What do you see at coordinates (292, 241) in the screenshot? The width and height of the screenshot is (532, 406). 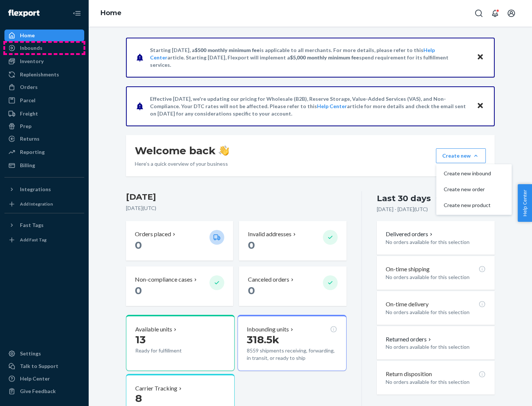 I see `button: Invalid addresses 0` at bounding box center [292, 241].